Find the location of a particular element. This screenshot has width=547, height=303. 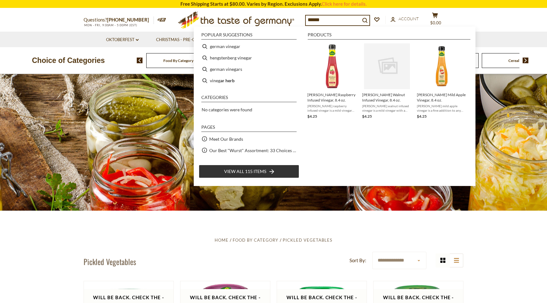

p: Questions? is located at coordinates (119, 20).